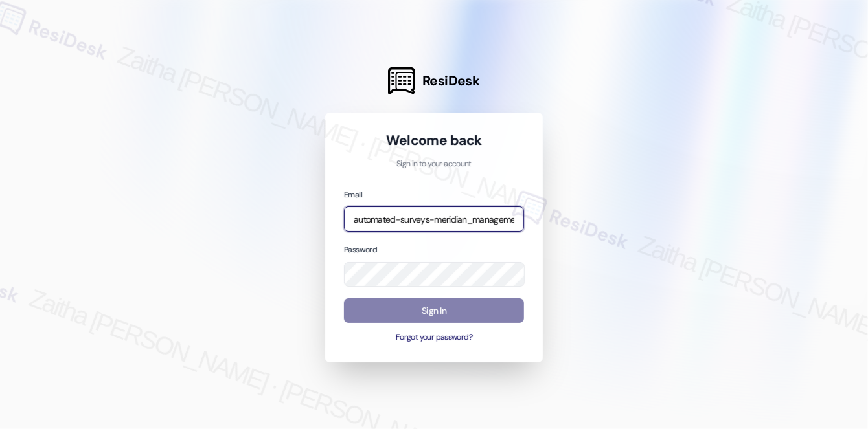  Describe the element at coordinates (434, 219) in the screenshot. I see `input: name@example.com` at that location.